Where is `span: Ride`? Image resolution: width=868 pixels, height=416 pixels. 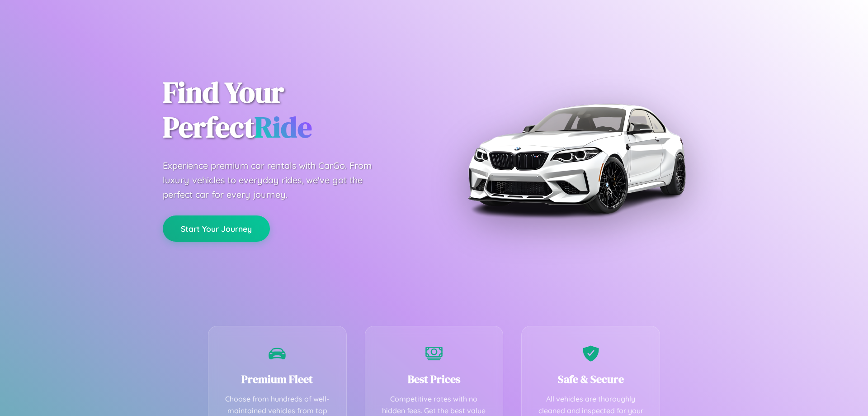 span: Ride is located at coordinates (283, 126).